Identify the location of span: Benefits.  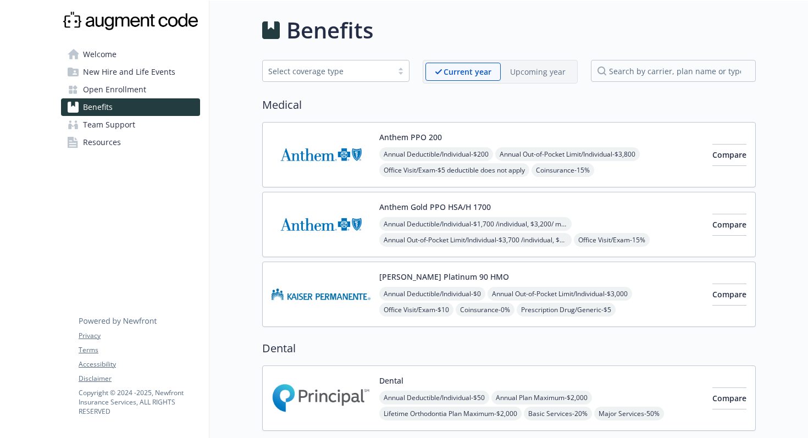
(98, 107).